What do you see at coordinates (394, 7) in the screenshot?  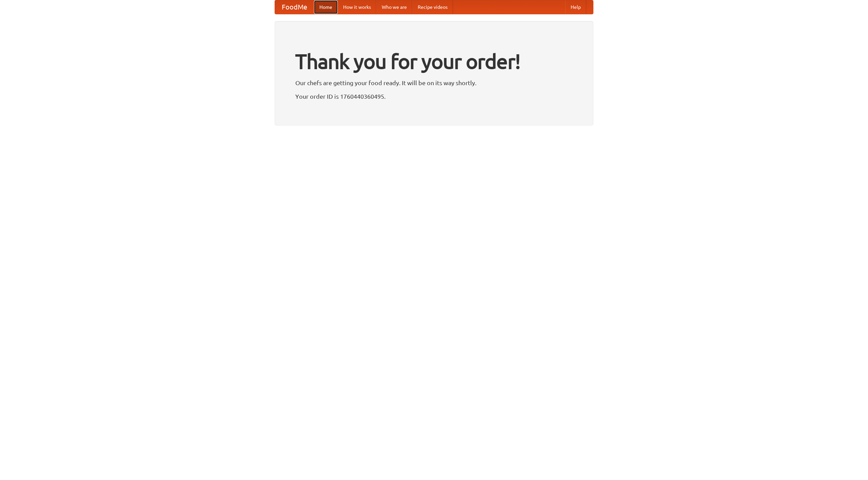 I see `a: Who we are` at bounding box center [394, 7].